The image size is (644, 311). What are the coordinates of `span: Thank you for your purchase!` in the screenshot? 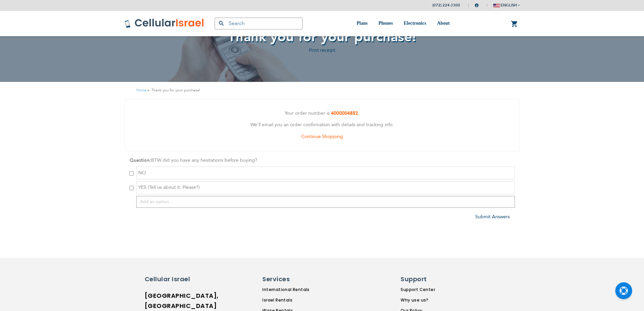 It's located at (322, 37).